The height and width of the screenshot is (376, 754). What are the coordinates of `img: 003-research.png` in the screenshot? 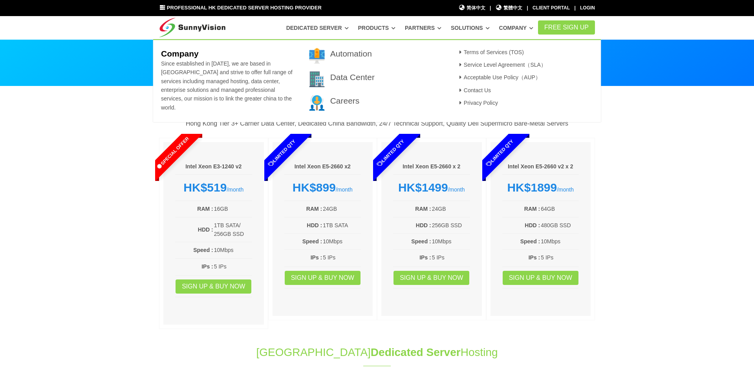 It's located at (317, 103).